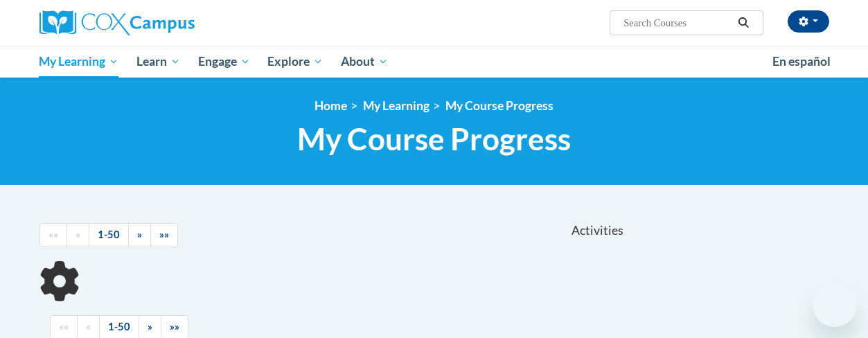 The height and width of the screenshot is (338, 868). Describe the element at coordinates (295, 62) in the screenshot. I see `span: Explore` at that location.